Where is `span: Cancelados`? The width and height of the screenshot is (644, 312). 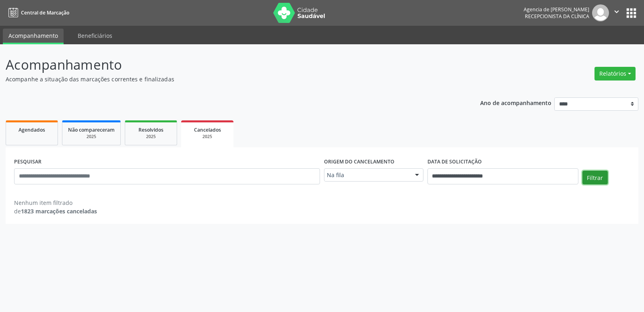 span: Cancelados is located at coordinates (207, 129).